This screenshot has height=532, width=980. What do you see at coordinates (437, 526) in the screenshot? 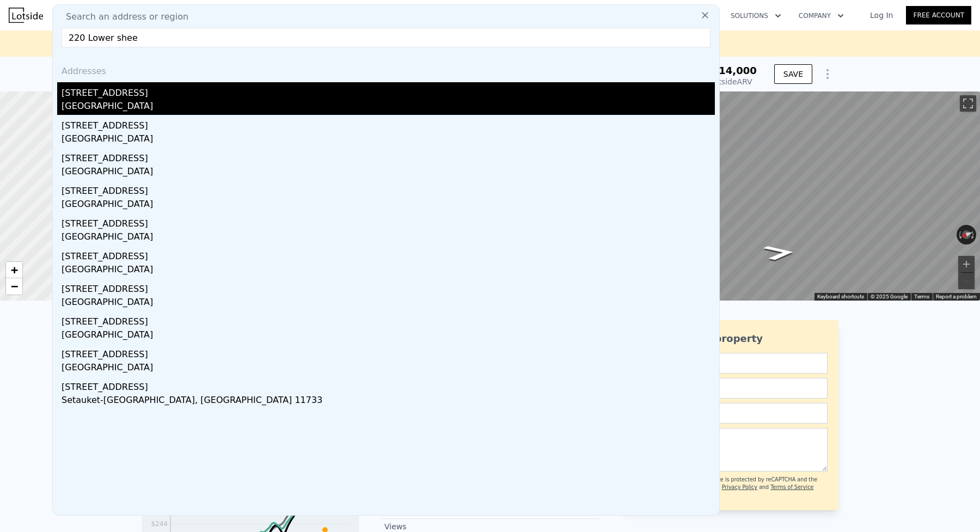
I see `div: Views` at bounding box center [437, 526].